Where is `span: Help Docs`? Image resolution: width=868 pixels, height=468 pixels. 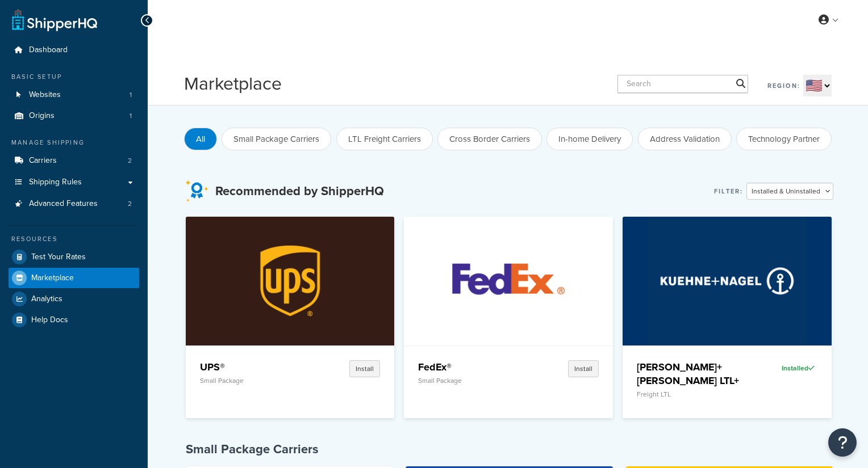
span: Help Docs is located at coordinates (49, 320).